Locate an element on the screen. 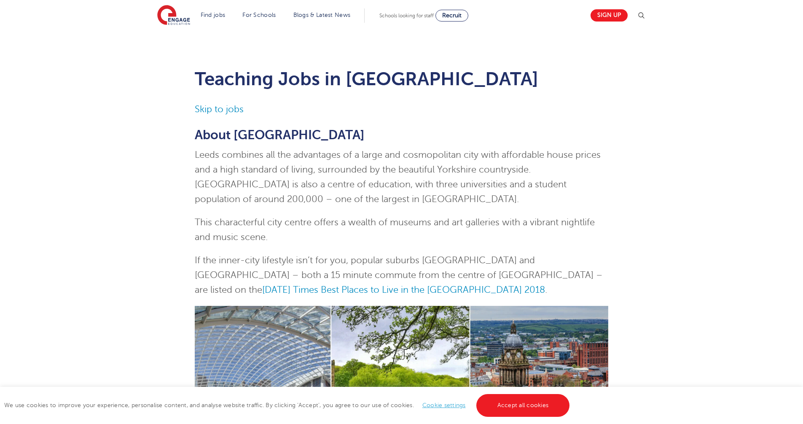  a: Recruit is located at coordinates (452, 16).